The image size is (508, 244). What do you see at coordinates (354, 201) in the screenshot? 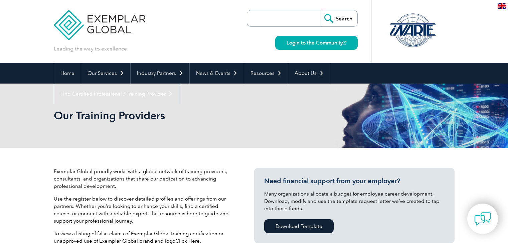
I see `p: Many organizations allocate a budget for employee career development. Download, modify and use th...` at bounding box center [354, 201].